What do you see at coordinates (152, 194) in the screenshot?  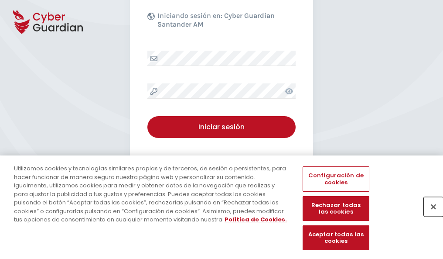 I see `div: Utilizamos cookies y tecnologías similares propias y de terceros, de sesión o persistentes, para ...` at bounding box center [152, 194].